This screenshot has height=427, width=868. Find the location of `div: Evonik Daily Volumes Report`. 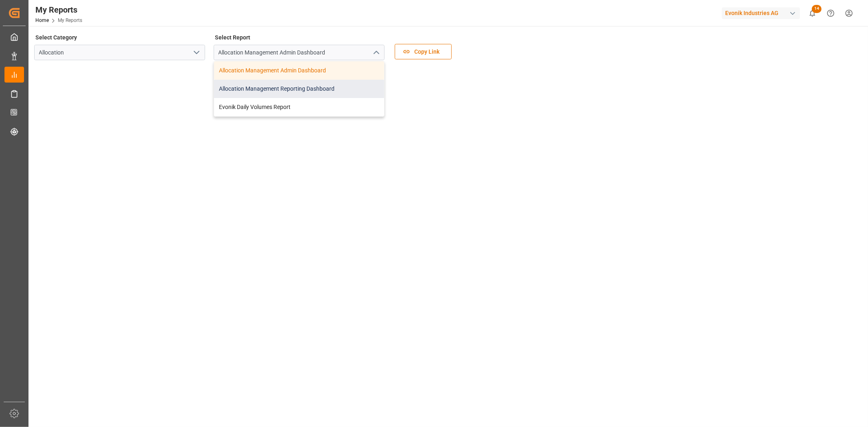

div: Evonik Daily Volumes Report is located at coordinates (299, 107).